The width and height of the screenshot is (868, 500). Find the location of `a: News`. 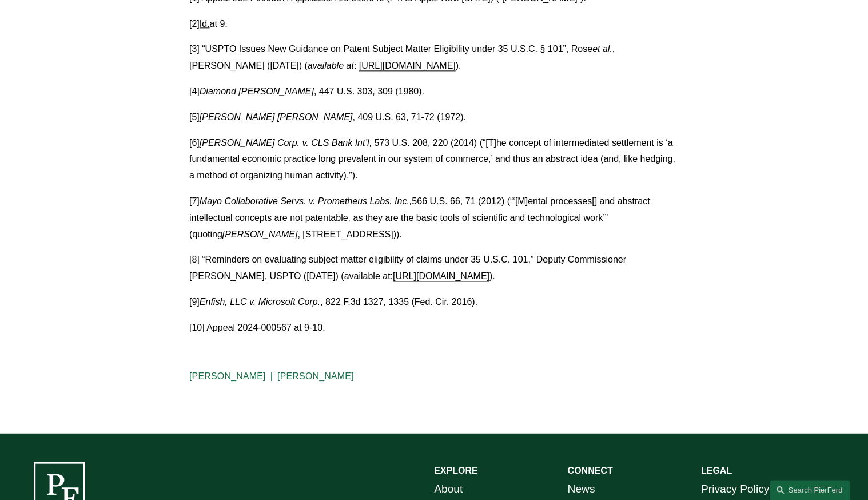

a: News is located at coordinates (581, 488).